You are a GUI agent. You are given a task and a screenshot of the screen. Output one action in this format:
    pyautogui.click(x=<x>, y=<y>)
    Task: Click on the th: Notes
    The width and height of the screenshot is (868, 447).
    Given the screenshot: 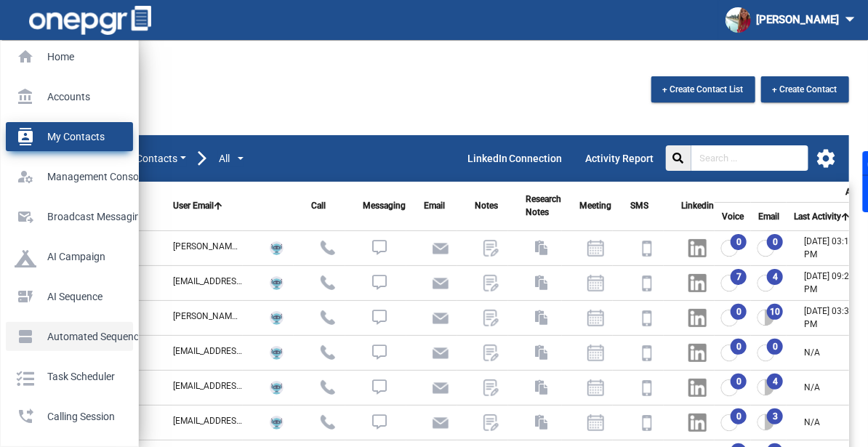 What is the action you would take?
    pyautogui.click(x=483, y=206)
    